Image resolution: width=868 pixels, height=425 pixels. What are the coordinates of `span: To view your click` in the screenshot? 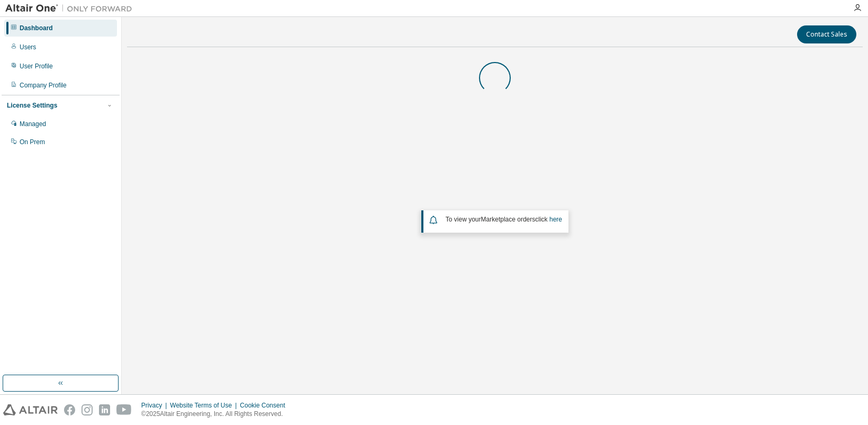 It's located at (504, 220).